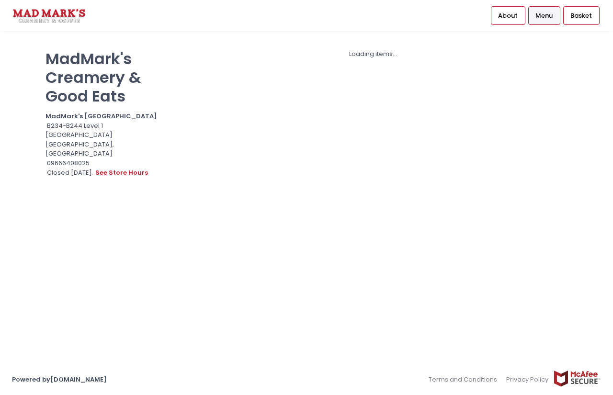  What do you see at coordinates (528, 379) in the screenshot?
I see `a: Privacy Policy` at bounding box center [528, 379].